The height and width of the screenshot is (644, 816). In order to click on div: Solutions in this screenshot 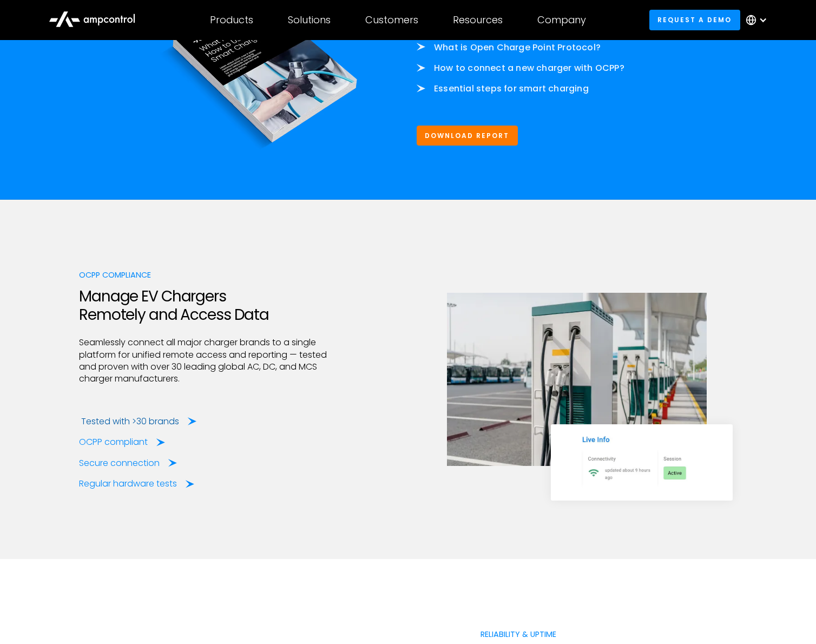, I will do `click(309, 20)`.